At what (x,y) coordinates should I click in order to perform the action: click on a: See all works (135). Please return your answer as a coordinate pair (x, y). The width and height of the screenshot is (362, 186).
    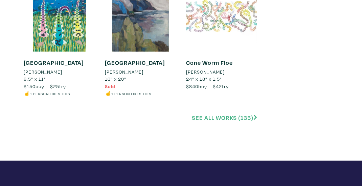
    Looking at the image, I should click on (224, 118).